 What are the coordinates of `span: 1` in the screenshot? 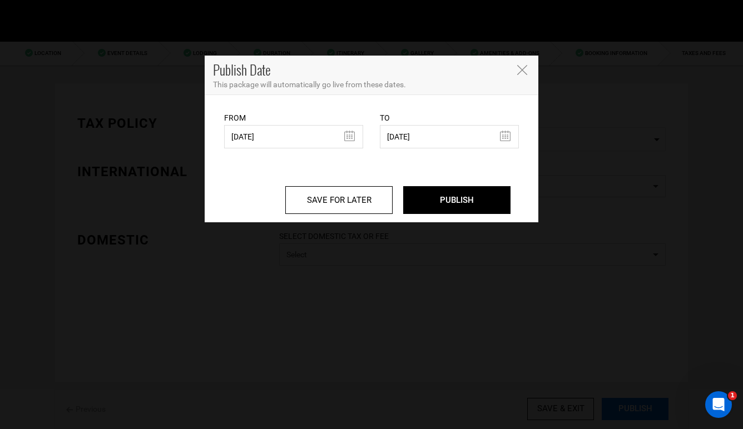 It's located at (733, 396).